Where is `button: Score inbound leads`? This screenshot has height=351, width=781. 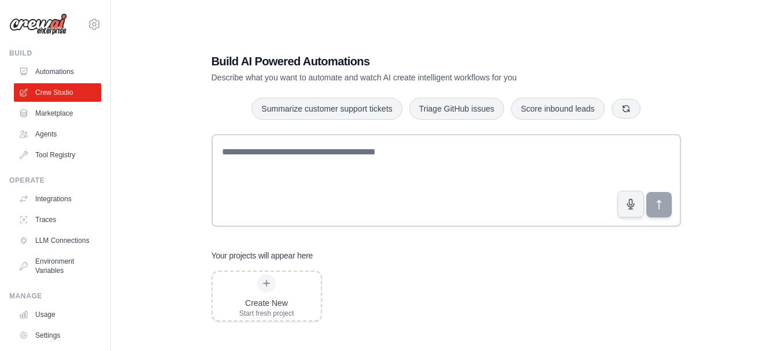
button: Score inbound leads is located at coordinates (558, 109).